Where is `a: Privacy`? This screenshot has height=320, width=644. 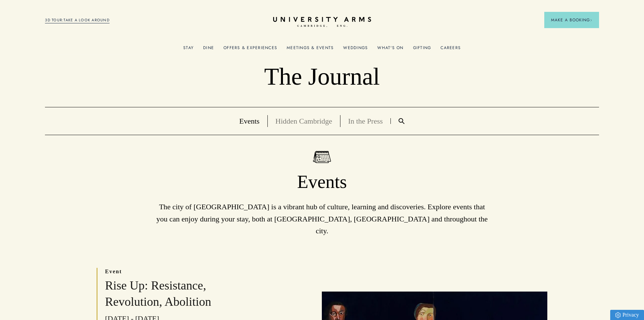
a: Privacy is located at coordinates (627, 315).